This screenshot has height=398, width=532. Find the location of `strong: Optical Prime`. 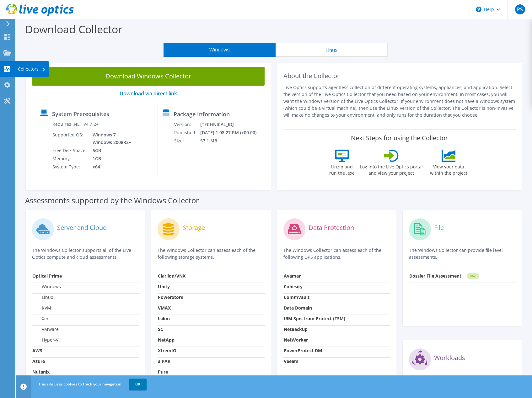

strong: Optical Prime is located at coordinates (47, 276).